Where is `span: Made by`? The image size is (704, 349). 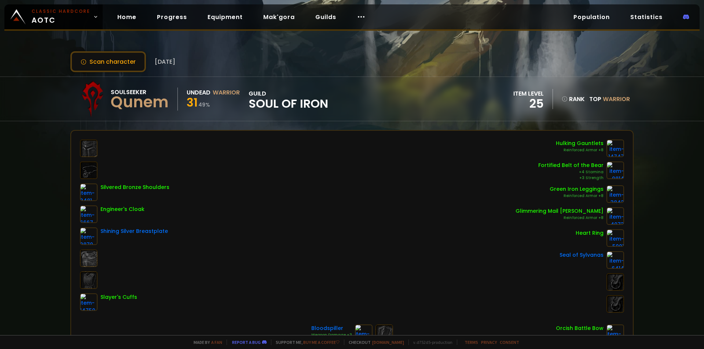 span: Made by is located at coordinates (206, 342).